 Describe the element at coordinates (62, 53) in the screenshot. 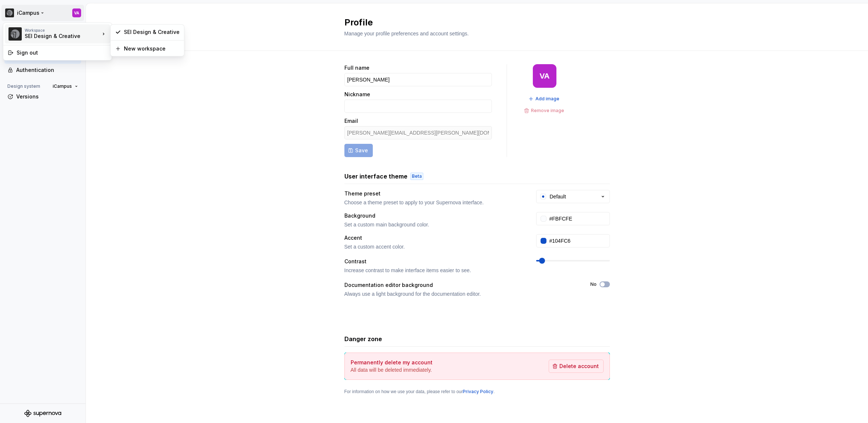

I see `div: Sign out` at that location.